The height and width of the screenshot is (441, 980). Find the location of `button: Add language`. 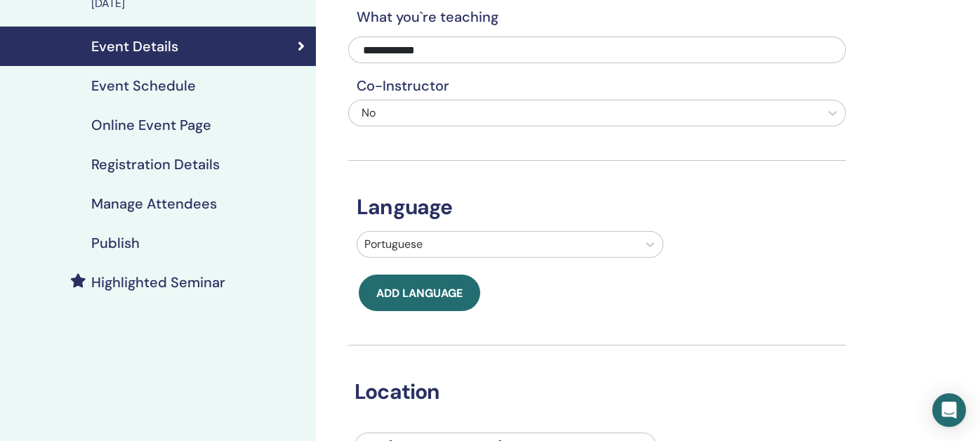

button: Add language is located at coordinates (419, 293).